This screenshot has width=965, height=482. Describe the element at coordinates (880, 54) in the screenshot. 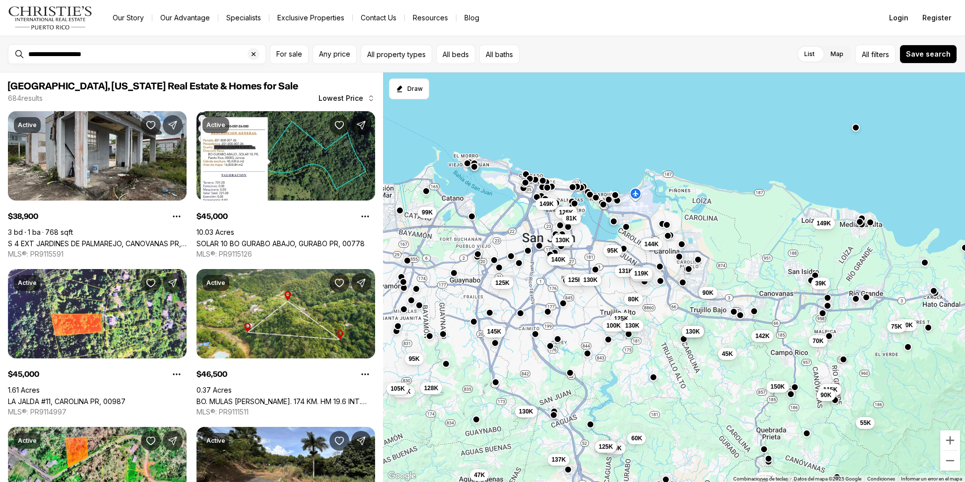

I see `span: filters` at that location.